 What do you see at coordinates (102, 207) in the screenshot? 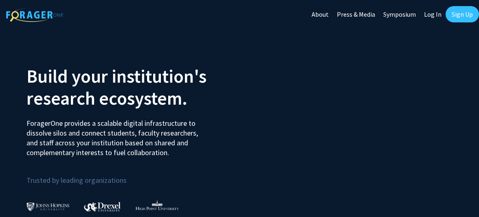
I see `img: Drexel University` at bounding box center [102, 207].